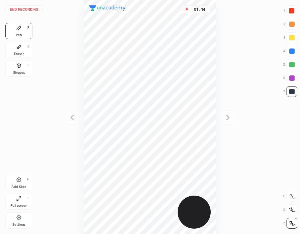 The height and width of the screenshot is (234, 300). What do you see at coordinates (290, 38) in the screenshot?
I see `div: 3` at bounding box center [290, 38].